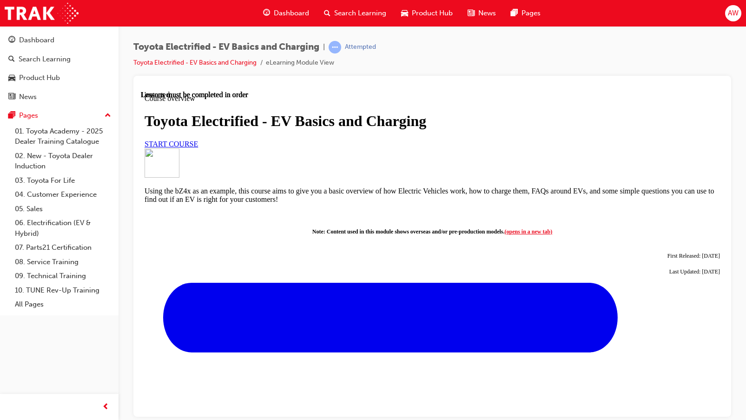 Image resolution: width=746 pixels, height=420 pixels. I want to click on a: pages-iconPages, so click(526, 13).